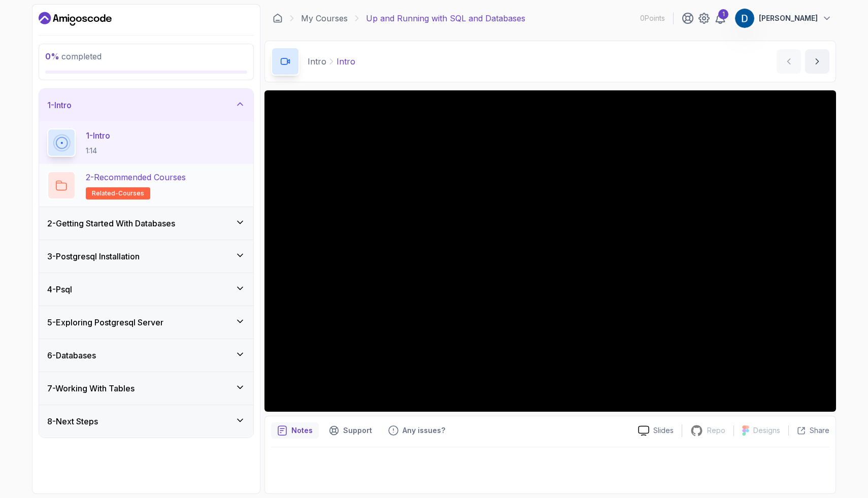  What do you see at coordinates (424, 431) in the screenshot?
I see `p: Any issues?` at bounding box center [424, 431].